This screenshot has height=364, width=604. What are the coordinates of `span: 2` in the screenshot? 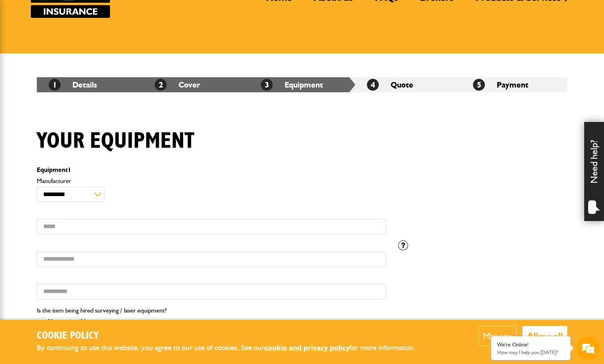 It's located at (160, 85).